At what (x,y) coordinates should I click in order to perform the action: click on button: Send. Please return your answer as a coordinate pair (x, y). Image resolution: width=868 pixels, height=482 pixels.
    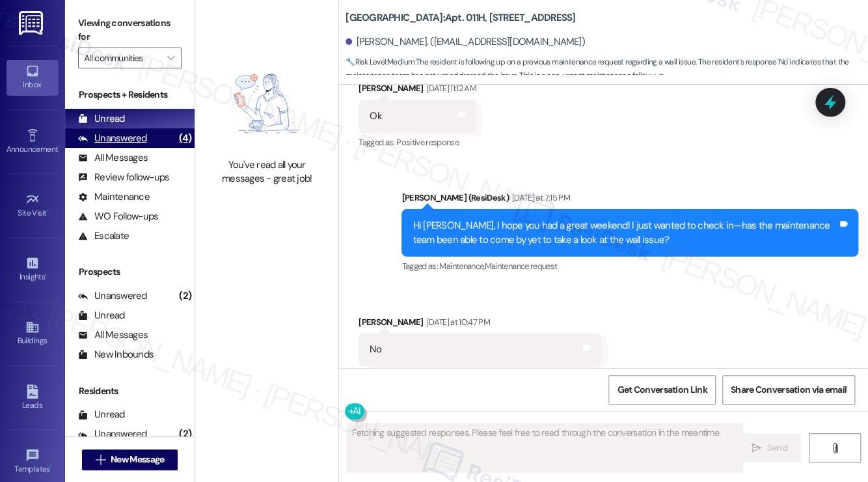
    Looking at the image, I should click on (770, 447).